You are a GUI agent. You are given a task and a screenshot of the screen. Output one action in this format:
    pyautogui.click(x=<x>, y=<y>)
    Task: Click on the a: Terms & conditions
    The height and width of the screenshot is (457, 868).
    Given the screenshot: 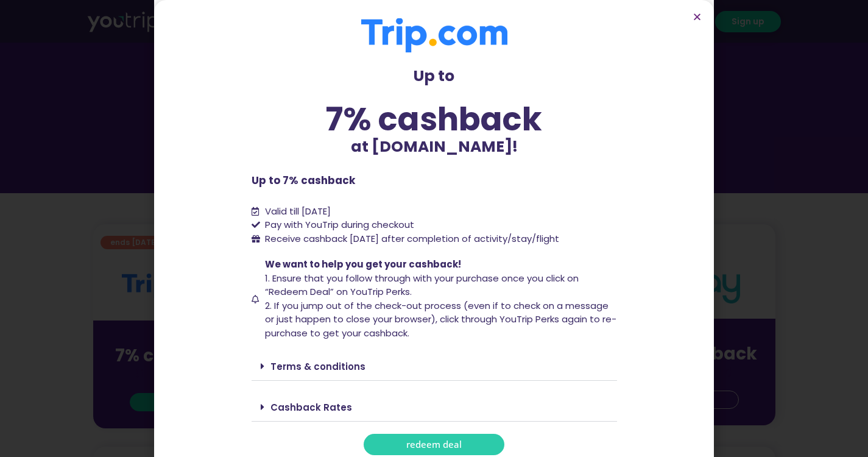 What is the action you would take?
    pyautogui.click(x=318, y=366)
    